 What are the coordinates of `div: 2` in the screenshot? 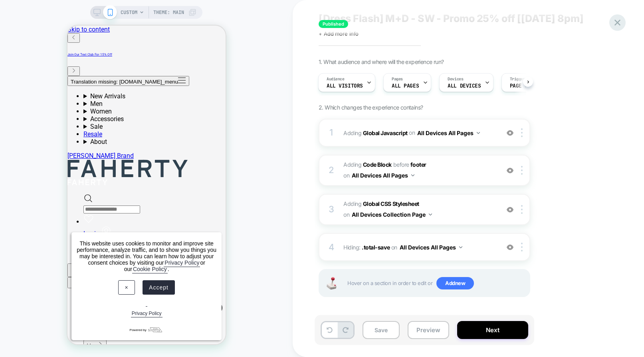 It's located at (331, 170).